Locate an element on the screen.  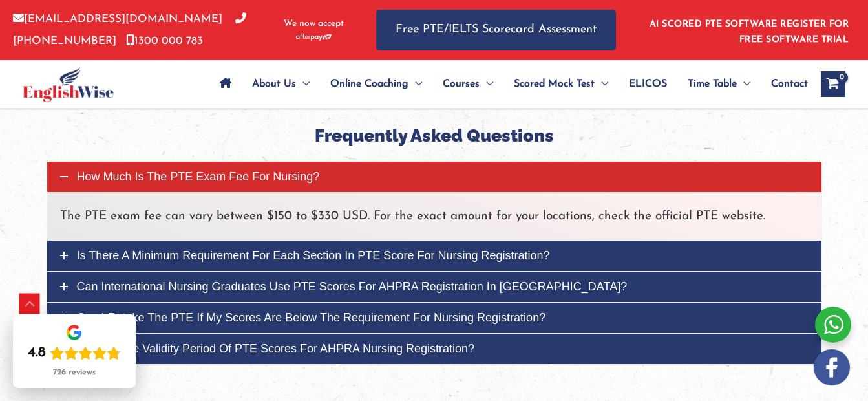
a: About UsMenu Toggle is located at coordinates (281, 84).